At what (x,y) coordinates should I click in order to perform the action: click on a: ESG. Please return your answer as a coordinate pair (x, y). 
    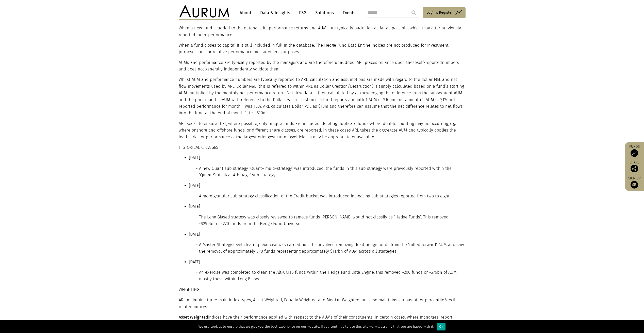
    Looking at the image, I should click on (303, 13).